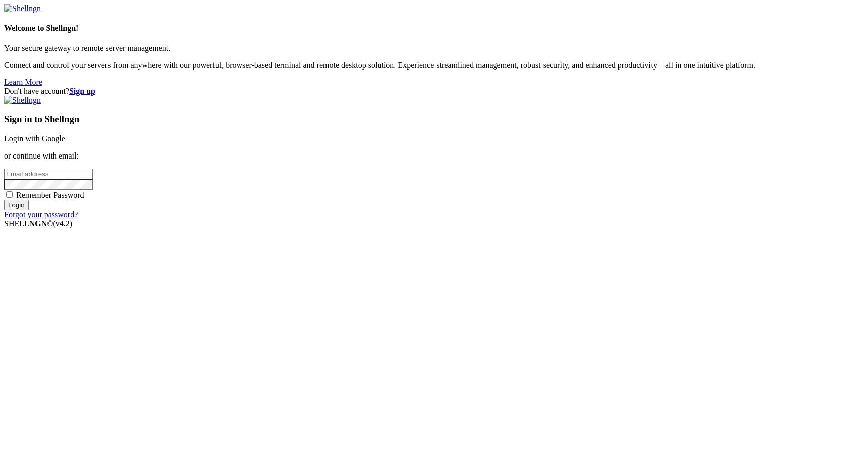 The image size is (868, 469). I want to click on p: or continue with email:, so click(434, 156).